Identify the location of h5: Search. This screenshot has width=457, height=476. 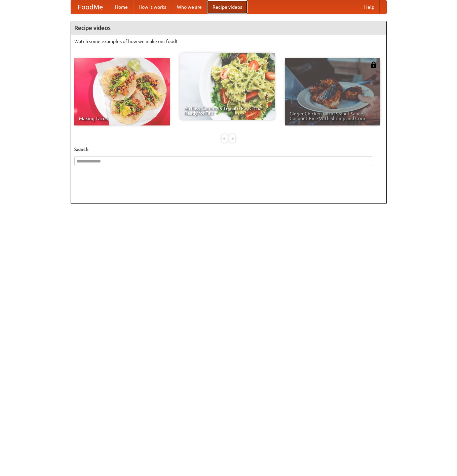
(229, 149).